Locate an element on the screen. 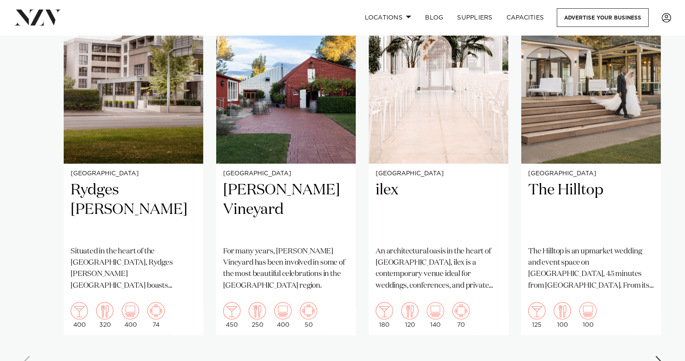  div: 50 is located at coordinates (309, 315).